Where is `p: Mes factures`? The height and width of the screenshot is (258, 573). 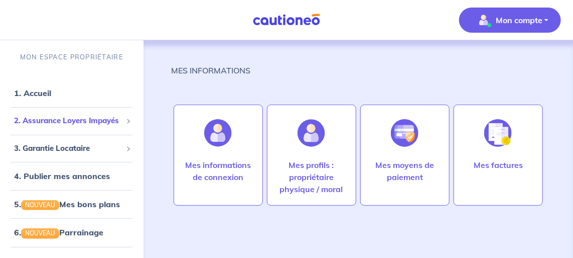 p: Mes factures is located at coordinates (499, 165).